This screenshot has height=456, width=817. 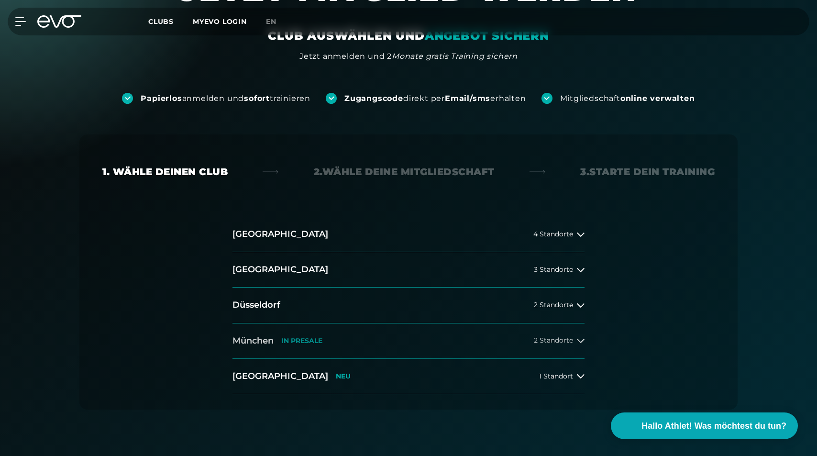 I want to click on div: Jetzt anmelden und 2, so click(x=409, y=56).